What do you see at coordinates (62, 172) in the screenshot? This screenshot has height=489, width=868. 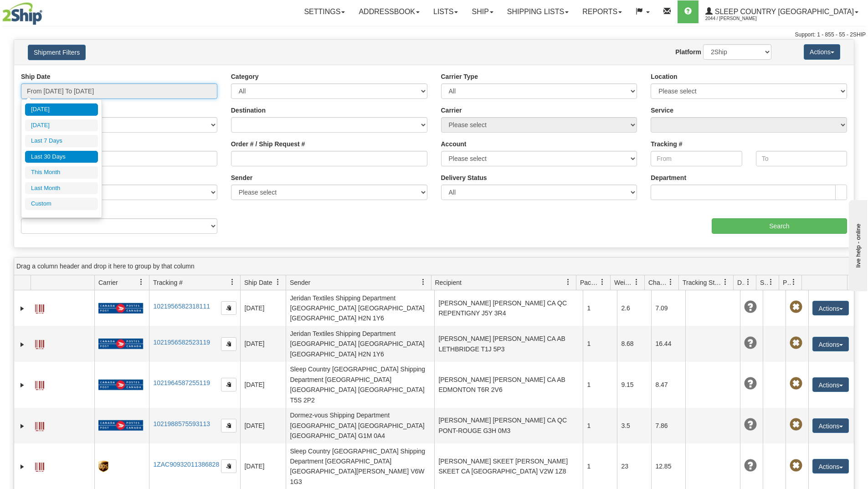 I see `li: This Month` at bounding box center [62, 172].